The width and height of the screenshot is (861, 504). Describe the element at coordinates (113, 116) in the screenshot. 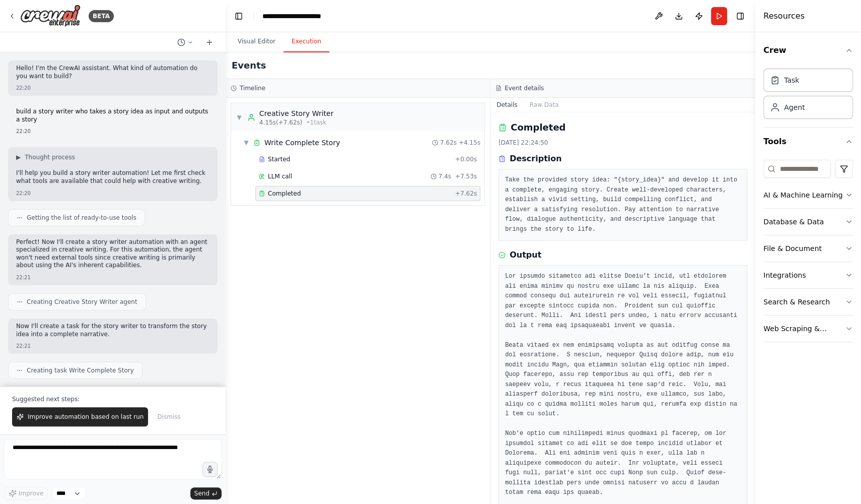

I see `p: build a story writer who takes a story idea as input and outputs a story` at that location.